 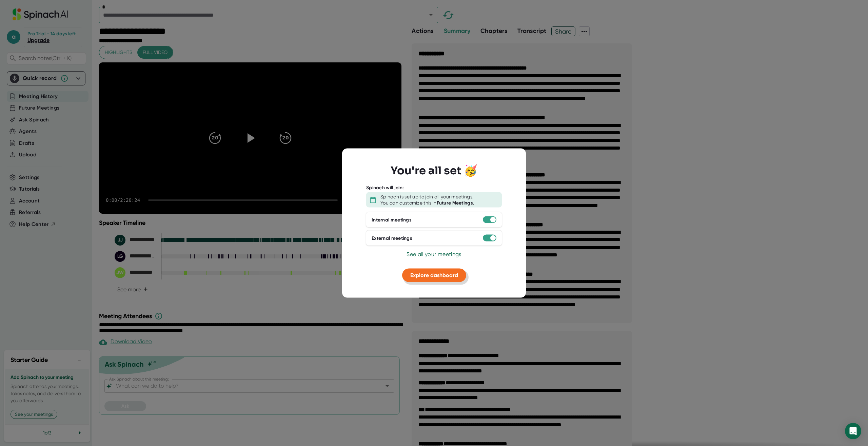 What do you see at coordinates (434, 254) in the screenshot?
I see `span: See all your meetings` at bounding box center [434, 254].